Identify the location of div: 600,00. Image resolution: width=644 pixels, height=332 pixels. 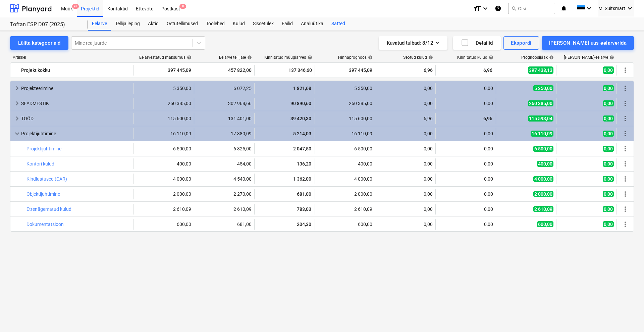
(164, 224).